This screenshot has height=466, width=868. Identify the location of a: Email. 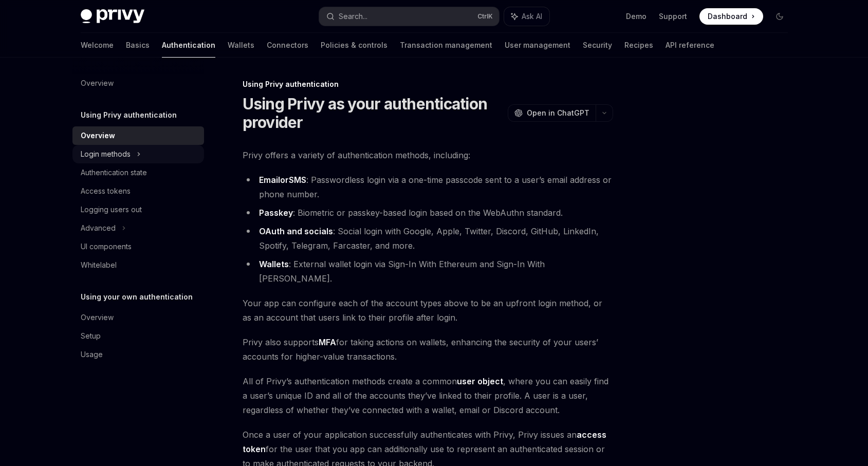
(269, 180).